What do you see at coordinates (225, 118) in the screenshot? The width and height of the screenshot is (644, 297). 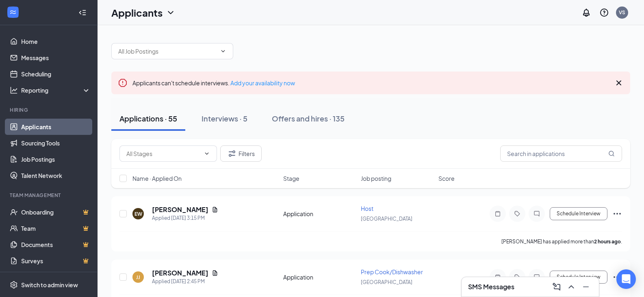 I see `div: Interviews · 5` at bounding box center [225, 118].